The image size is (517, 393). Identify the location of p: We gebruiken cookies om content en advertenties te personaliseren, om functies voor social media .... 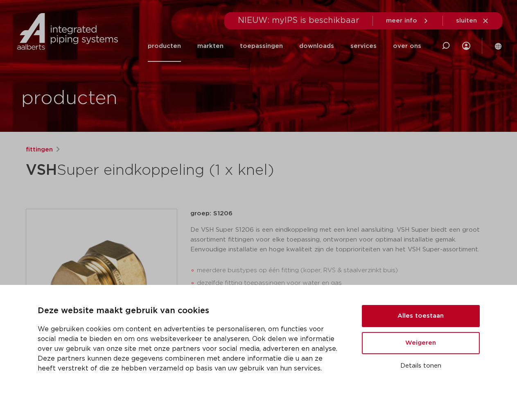
(190, 349).